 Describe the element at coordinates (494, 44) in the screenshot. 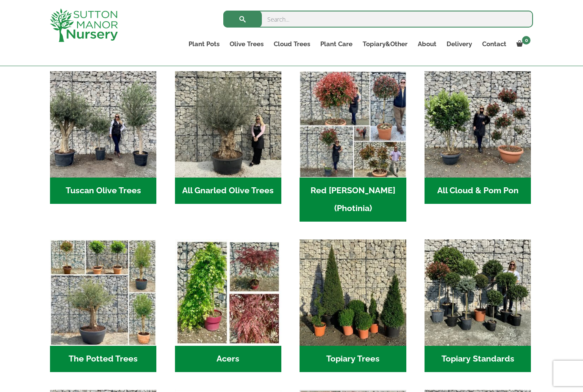

I see `a: Contact` at that location.